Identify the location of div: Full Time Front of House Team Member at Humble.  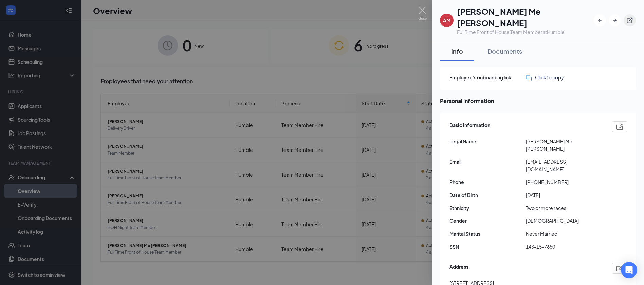
(525, 32).